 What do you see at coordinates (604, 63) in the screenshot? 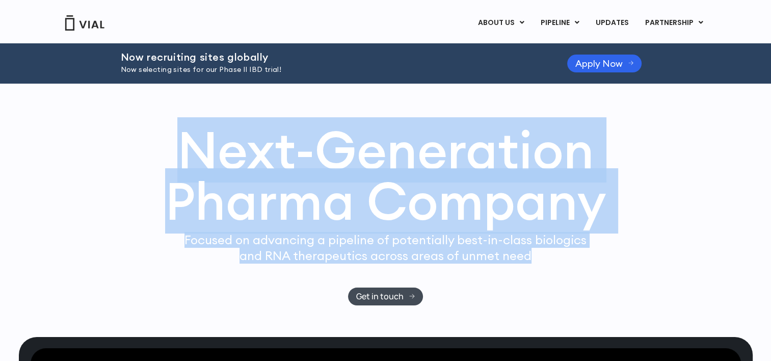
I see `a: Apply Now` at bounding box center [604, 63].